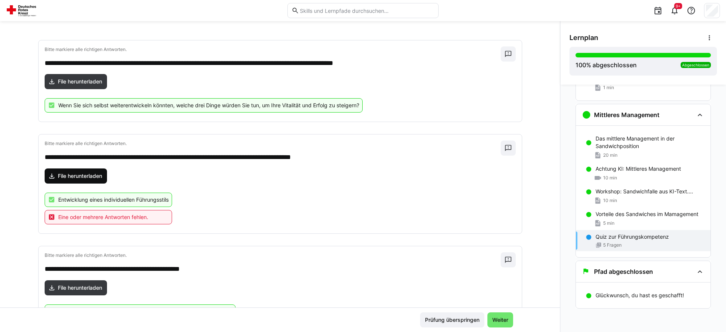  I want to click on span: Abgeschlossen, so click(696, 65).